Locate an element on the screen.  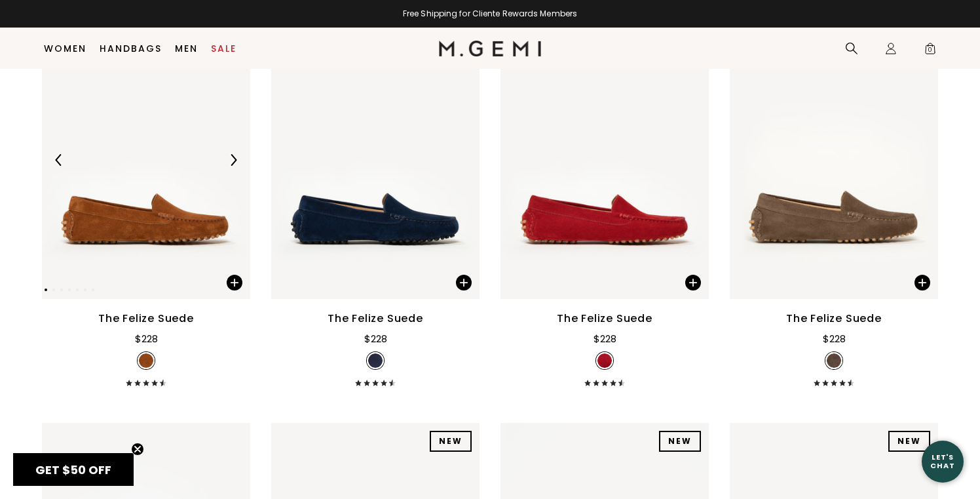
a: Women is located at coordinates (65, 48).